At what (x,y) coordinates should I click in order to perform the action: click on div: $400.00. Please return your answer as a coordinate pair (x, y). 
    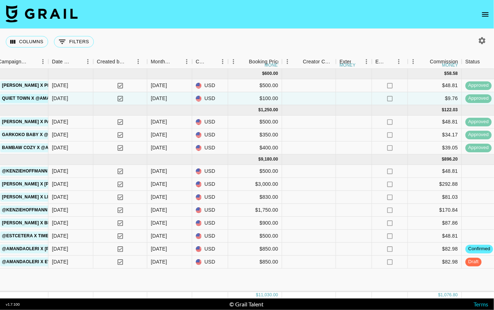
    Looking at the image, I should click on (255, 148).